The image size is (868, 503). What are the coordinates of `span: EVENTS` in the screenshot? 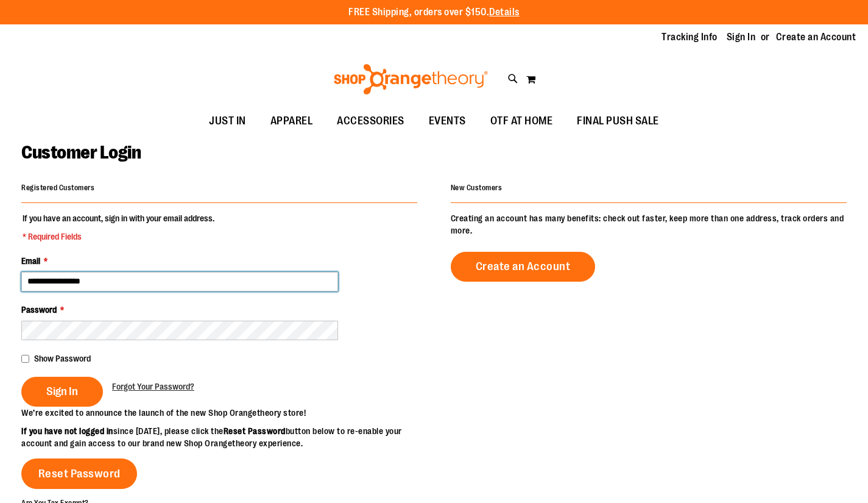 It's located at (447, 121).